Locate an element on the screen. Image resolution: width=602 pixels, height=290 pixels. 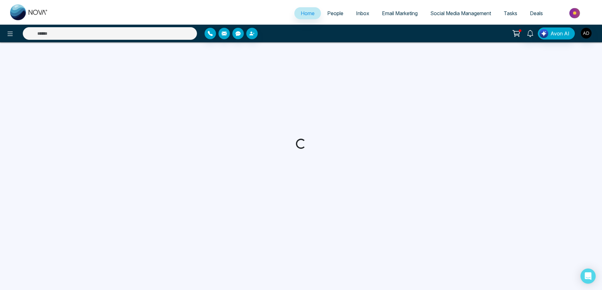
span: People is located at coordinates (335, 13).